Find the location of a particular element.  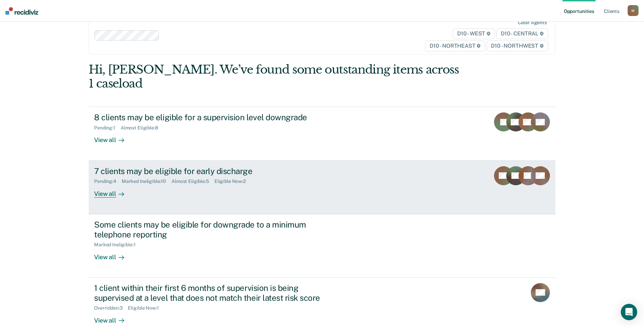

div: 8 clients may be eligible for a supervision level downgrade is located at coordinates (214, 117).